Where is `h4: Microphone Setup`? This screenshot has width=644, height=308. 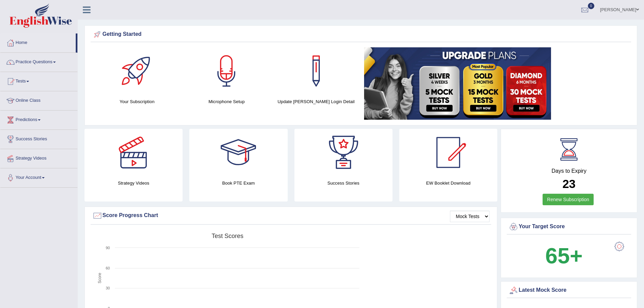
h4: Microphone Setup is located at coordinates (226, 101).